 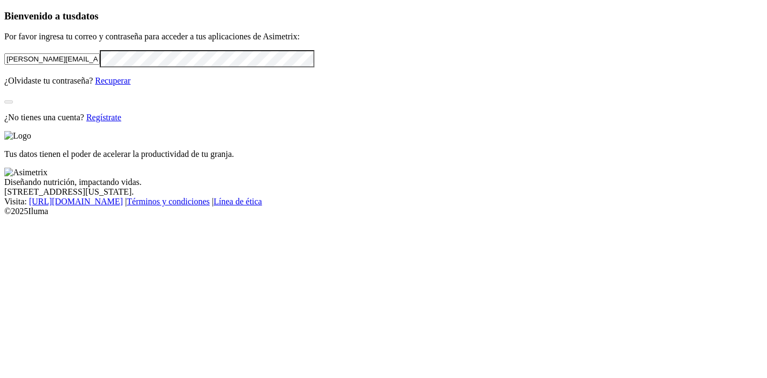 What do you see at coordinates (52, 59) in the screenshot?
I see `input: Tu correo` at bounding box center [52, 59].